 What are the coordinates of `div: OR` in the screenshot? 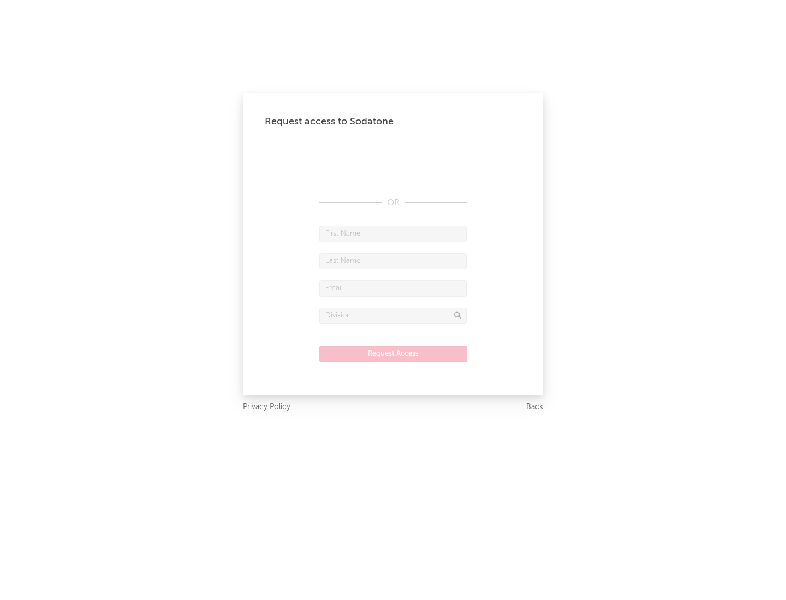 It's located at (393, 203).